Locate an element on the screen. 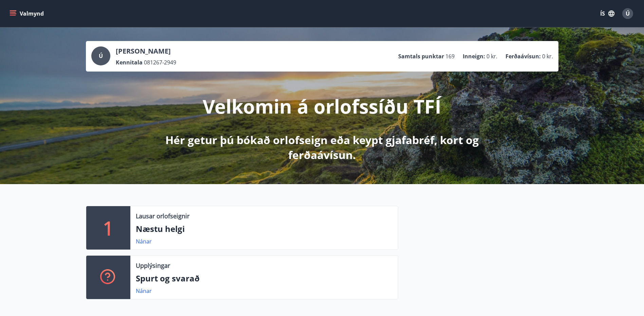 The width and height of the screenshot is (644, 316). p: Inneign : is located at coordinates (474, 56).